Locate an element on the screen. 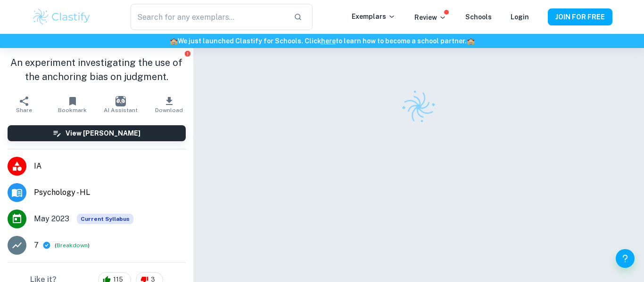 This screenshot has height=282, width=644. p: 7 is located at coordinates (36, 245).